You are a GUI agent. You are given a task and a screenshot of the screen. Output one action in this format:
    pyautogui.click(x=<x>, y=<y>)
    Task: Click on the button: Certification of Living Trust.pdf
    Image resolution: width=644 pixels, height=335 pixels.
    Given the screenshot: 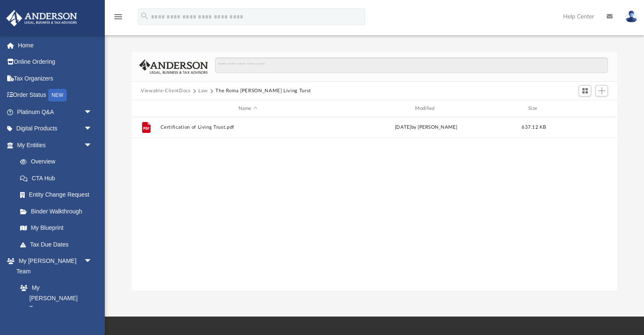 What is the action you would take?
    pyautogui.click(x=248, y=127)
    